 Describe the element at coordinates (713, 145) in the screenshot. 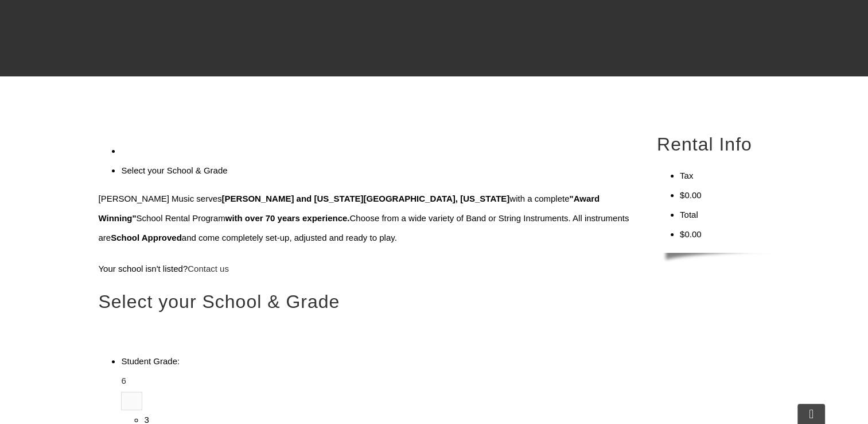

I see `h2: Rental Info` at that location.